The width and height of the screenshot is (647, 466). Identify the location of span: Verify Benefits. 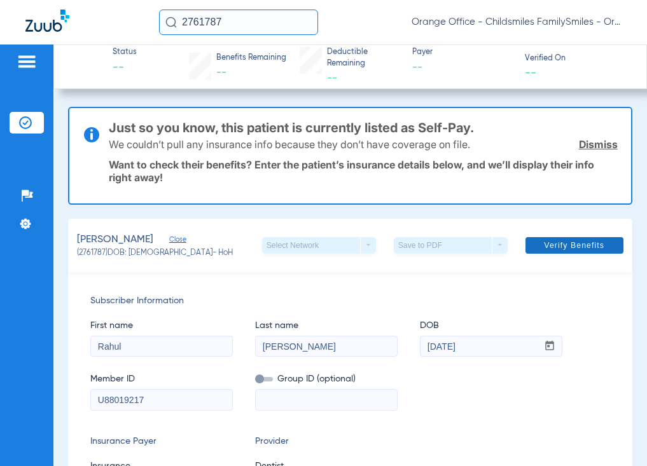
(574, 245).